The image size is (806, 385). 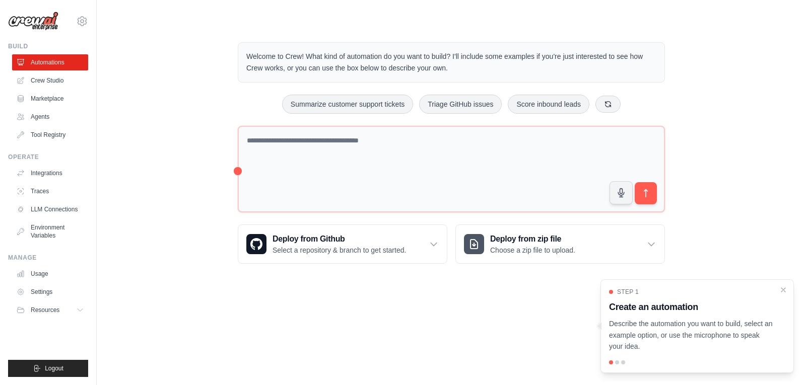 What do you see at coordinates (691, 307) in the screenshot?
I see `h3: Create an automation` at bounding box center [691, 307].